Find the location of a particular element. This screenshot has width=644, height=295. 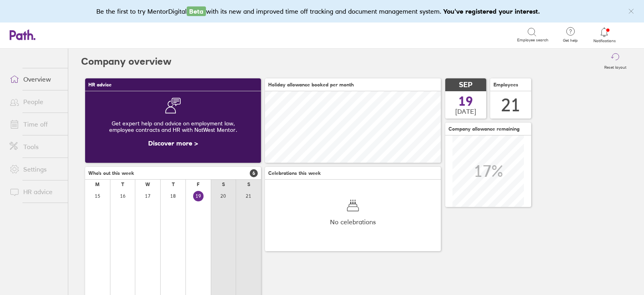

span: Company allowance remaining is located at coordinates (484, 129).